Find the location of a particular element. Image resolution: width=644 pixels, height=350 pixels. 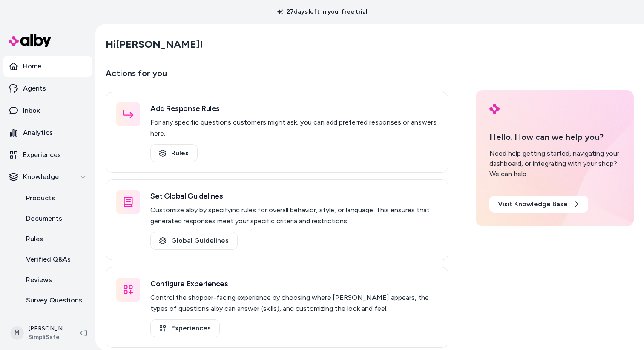

span: M is located at coordinates (17, 333).